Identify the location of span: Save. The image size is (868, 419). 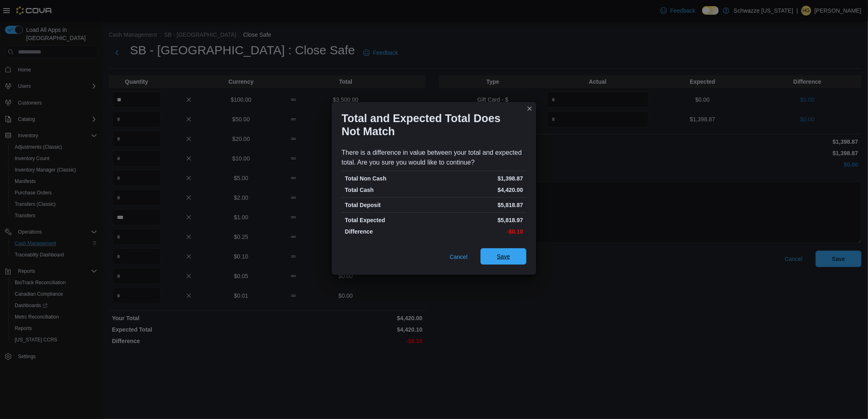
(503, 257).